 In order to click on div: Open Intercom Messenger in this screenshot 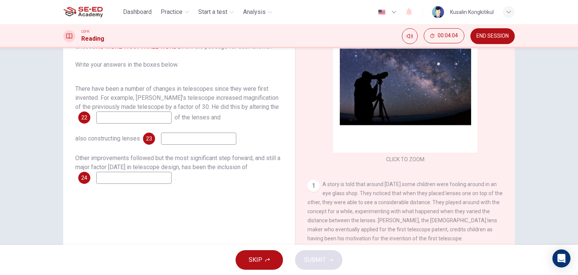, I will do `click(561, 258)`.